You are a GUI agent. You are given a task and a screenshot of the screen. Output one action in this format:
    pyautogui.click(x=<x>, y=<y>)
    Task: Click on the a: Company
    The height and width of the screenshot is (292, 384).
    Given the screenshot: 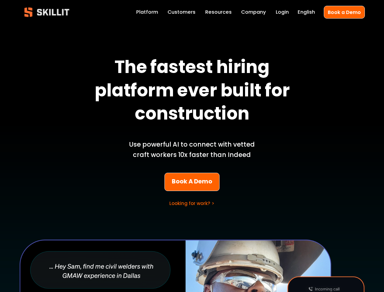 What is the action you would take?
    pyautogui.click(x=254, y=12)
    